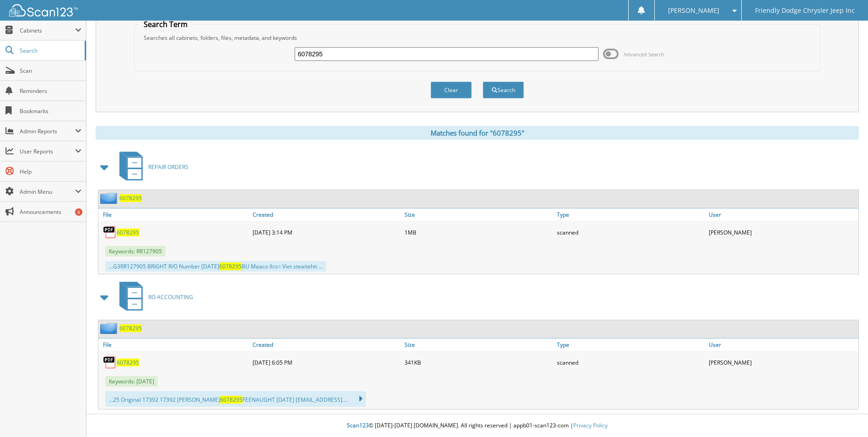 The height and width of the screenshot is (437, 868). I want to click on div: 8, so click(79, 212).